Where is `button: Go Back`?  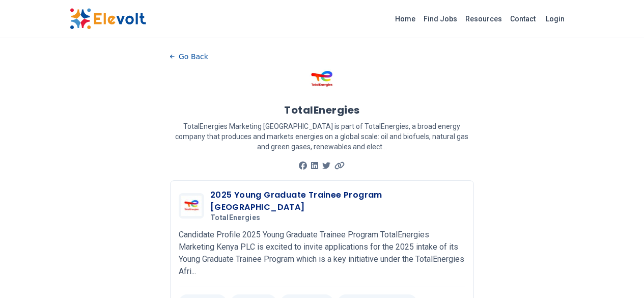
button: Go Back is located at coordinates (189, 57).